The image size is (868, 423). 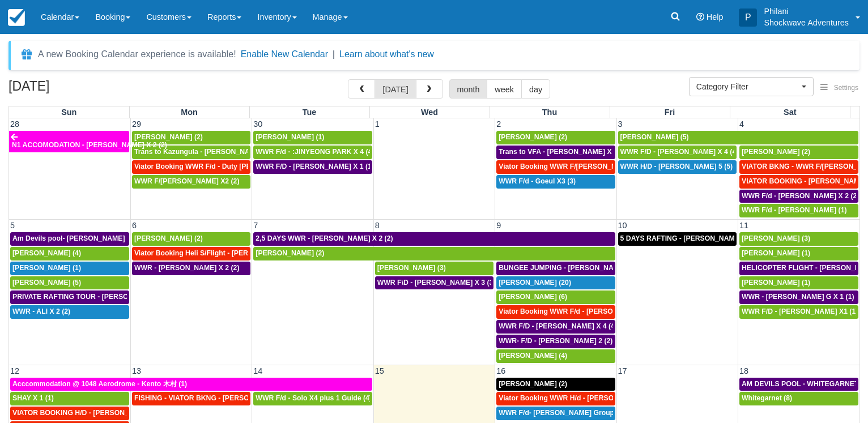 I want to click on span: 14, so click(x=258, y=371).